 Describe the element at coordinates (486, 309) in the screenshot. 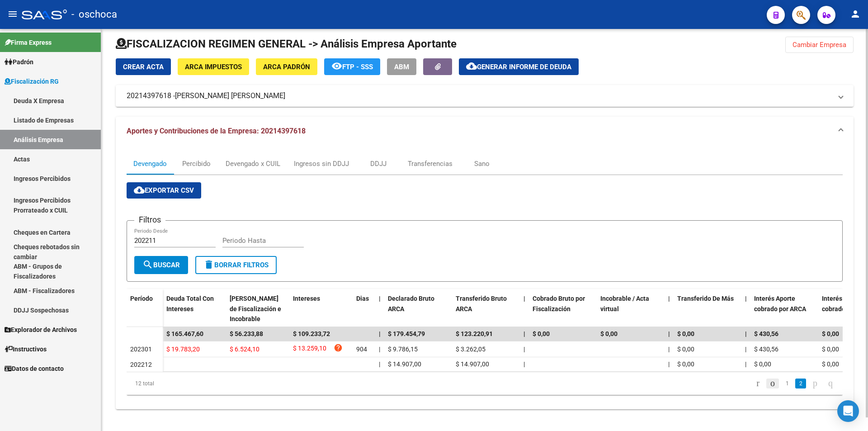

I see `datatable-header-cell: Transferido Bruto ARCA` at that location.